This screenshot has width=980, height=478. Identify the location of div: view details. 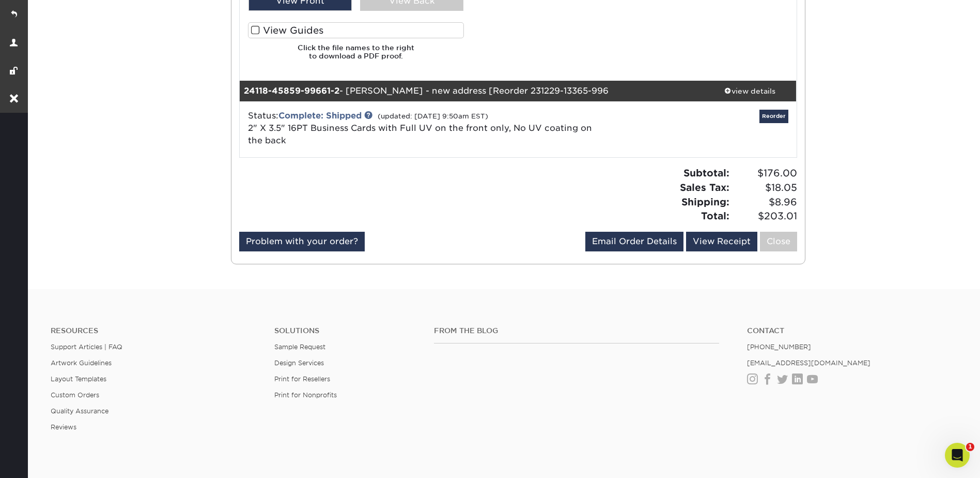
(751, 91).